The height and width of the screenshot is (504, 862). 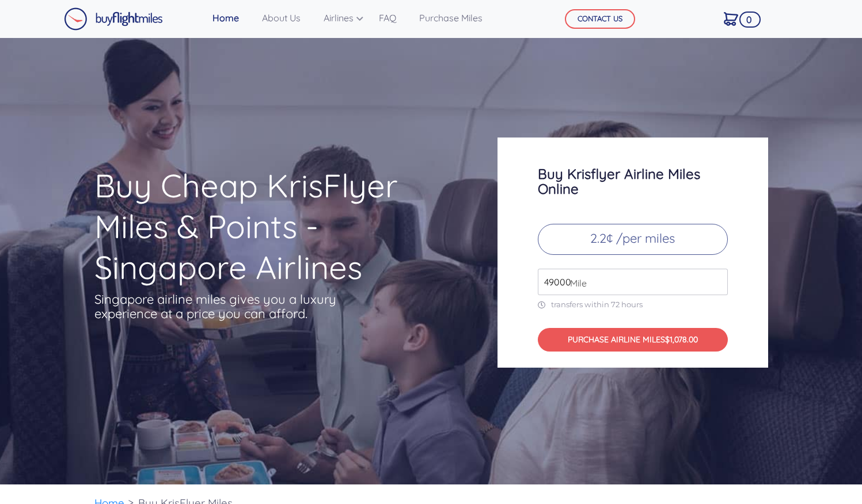 What do you see at coordinates (575, 283) in the screenshot?
I see `span: Mile` at bounding box center [575, 283].